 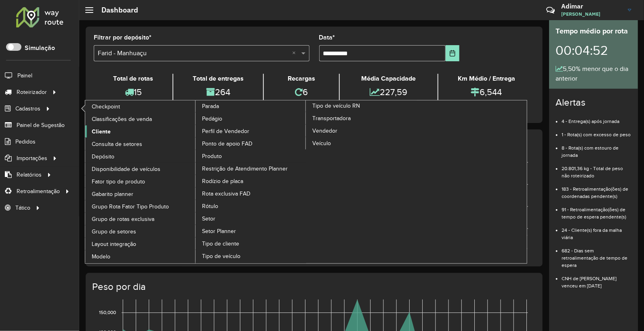 What do you see at coordinates (592, 6) in the screenshot?
I see `h3: Adimar` at bounding box center [592, 6].